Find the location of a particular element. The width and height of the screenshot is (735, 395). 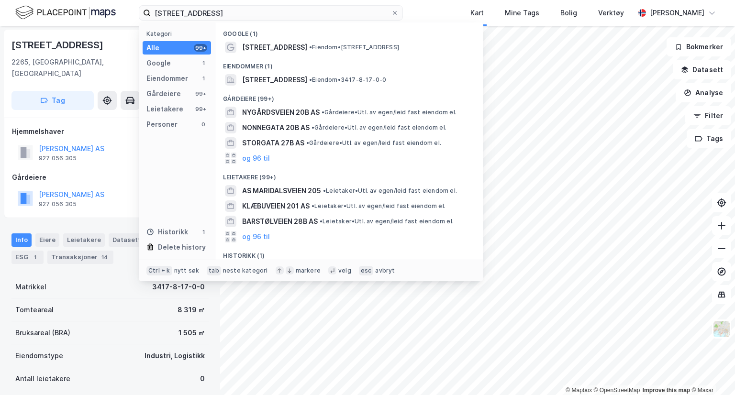

div: Tomteareal is located at coordinates (34, 310).